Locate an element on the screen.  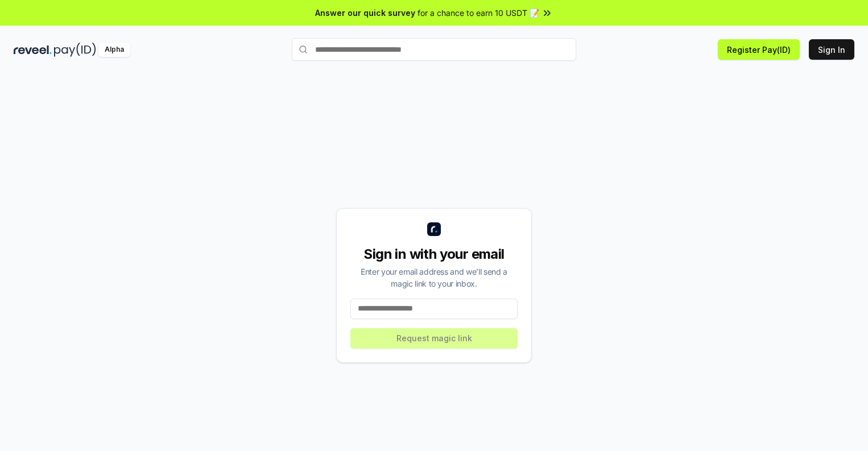
div: Alpha is located at coordinates (114, 49).